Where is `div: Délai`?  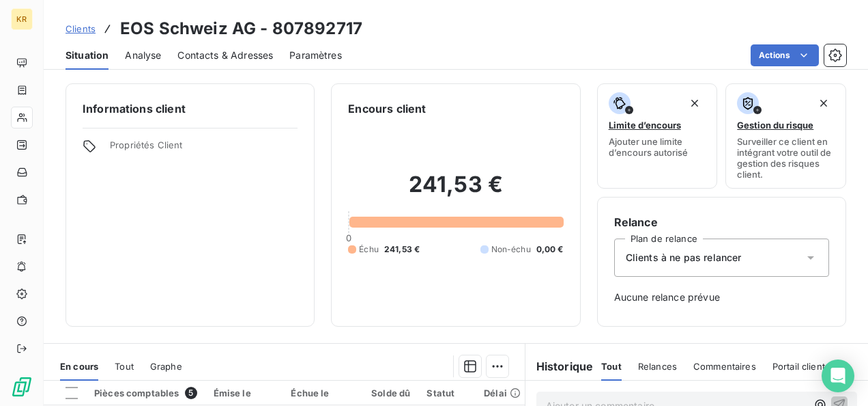 div: Délai is located at coordinates (502, 393).